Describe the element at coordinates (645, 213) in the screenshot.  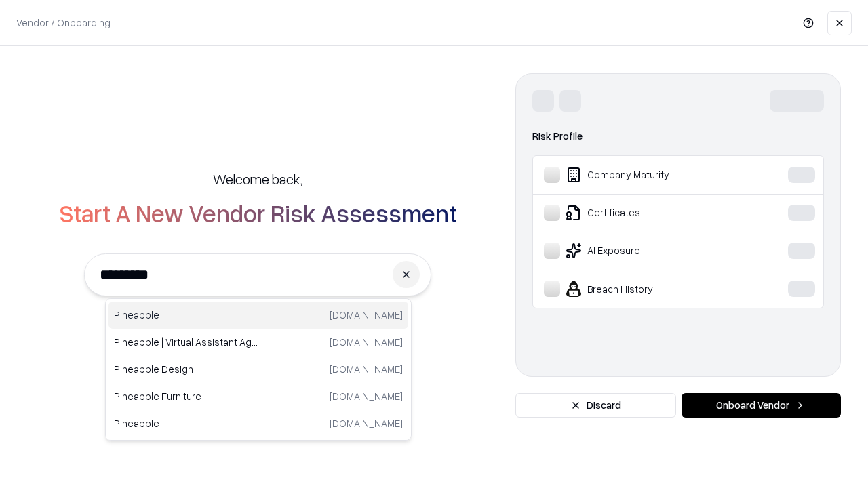
I see `div: Certificates` at that location.